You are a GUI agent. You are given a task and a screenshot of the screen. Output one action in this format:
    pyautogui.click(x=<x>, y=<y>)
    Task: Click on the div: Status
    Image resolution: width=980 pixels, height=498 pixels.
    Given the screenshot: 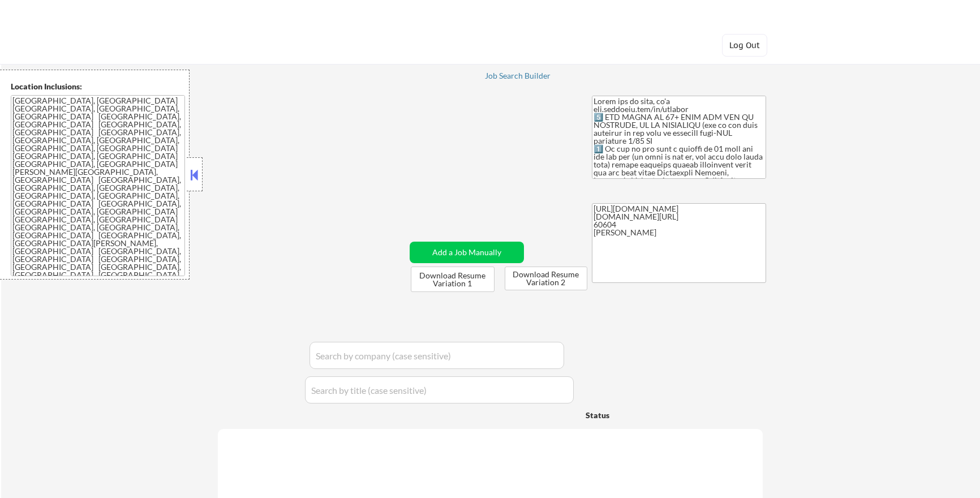 What is the action you would take?
    pyautogui.click(x=634, y=415)
    